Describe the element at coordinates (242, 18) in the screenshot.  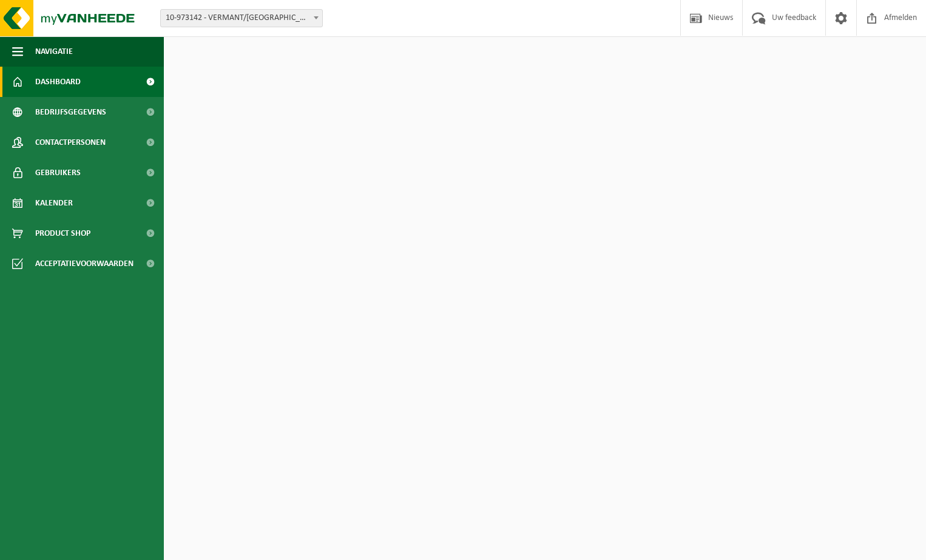
I see `span: 10-973142 - VERMANT/WILRIJK - WILRIJK` at that location.